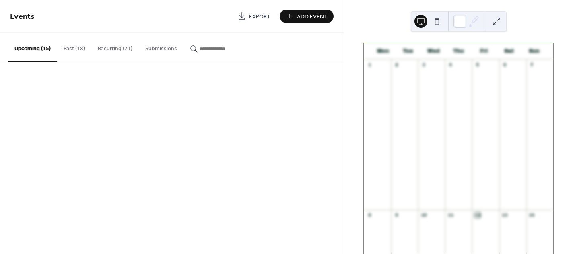 This screenshot has width=573, height=254. Describe the element at coordinates (532, 65) in the screenshot. I see `div: 7` at that location.